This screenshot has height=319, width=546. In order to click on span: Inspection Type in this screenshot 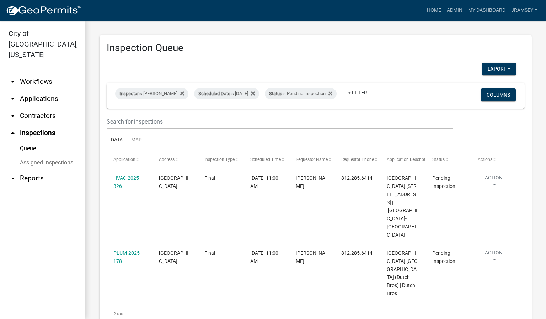, I will do `click(220, 160)`.